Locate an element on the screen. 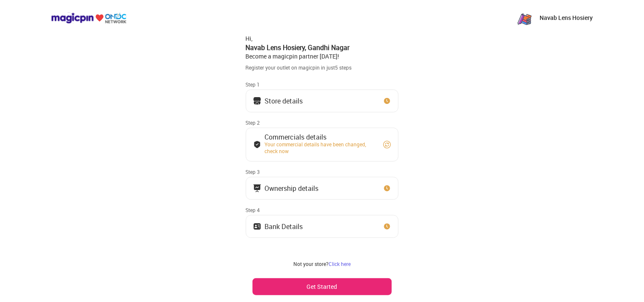 The width and height of the screenshot is (644, 302). div: Step 4 is located at coordinates (322, 209).